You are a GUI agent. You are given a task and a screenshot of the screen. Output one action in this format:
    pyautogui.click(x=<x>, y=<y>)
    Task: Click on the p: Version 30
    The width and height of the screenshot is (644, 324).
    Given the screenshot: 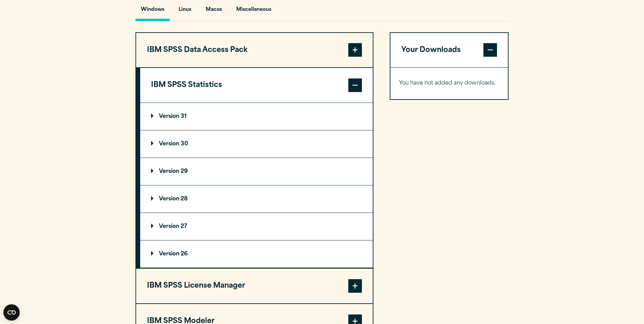 What is the action you would take?
    pyautogui.click(x=170, y=144)
    